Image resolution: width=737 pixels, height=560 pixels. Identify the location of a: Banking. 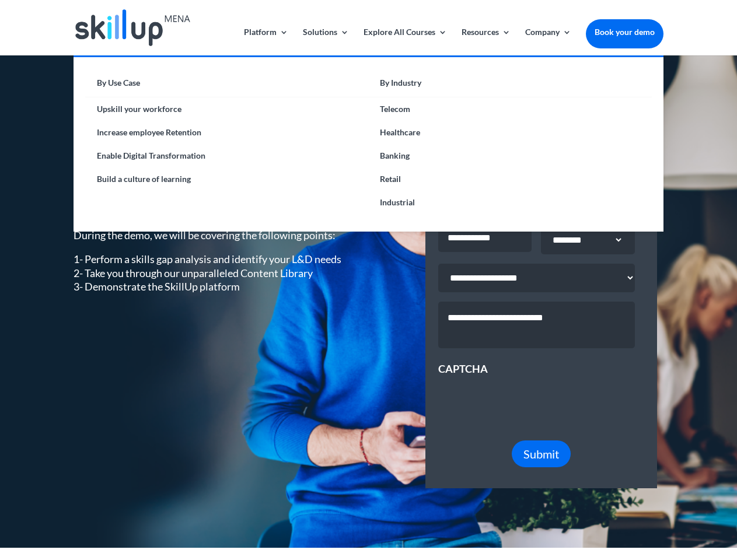
(509, 155).